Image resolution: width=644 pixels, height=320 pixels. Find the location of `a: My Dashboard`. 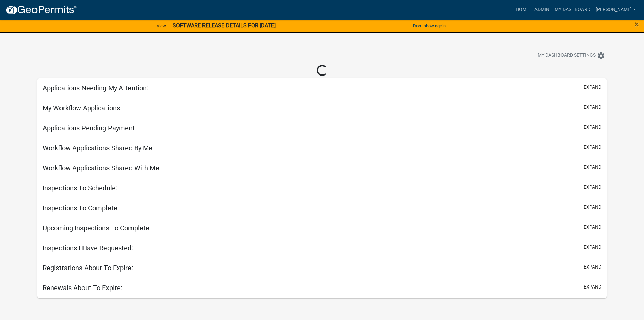

a: My Dashboard is located at coordinates (573, 10).